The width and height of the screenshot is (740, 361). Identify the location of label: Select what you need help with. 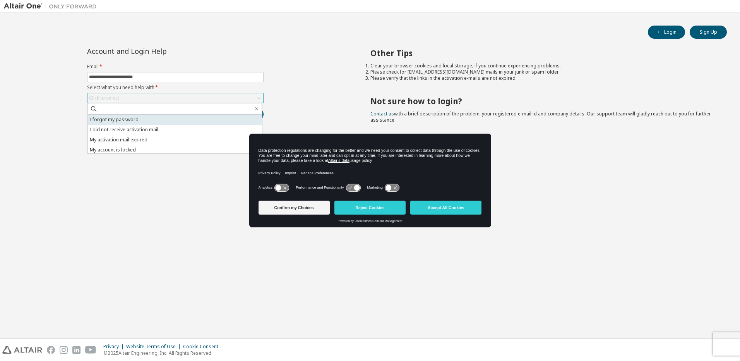
(175, 88).